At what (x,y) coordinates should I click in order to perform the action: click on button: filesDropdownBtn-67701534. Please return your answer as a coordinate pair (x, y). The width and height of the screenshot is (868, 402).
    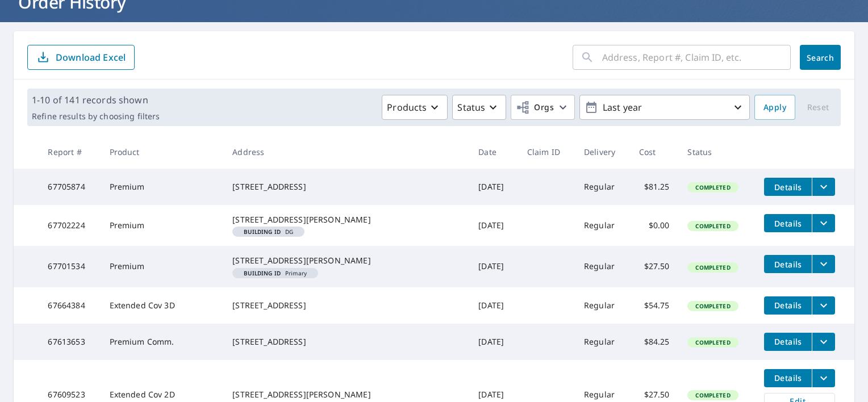
    Looking at the image, I should click on (823, 264).